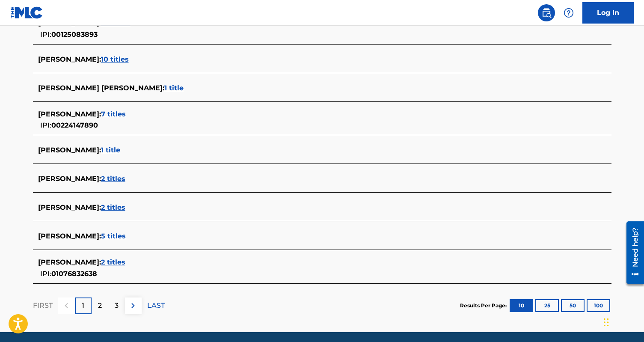  What do you see at coordinates (156, 306) in the screenshot?
I see `p: LAST` at bounding box center [156, 306].